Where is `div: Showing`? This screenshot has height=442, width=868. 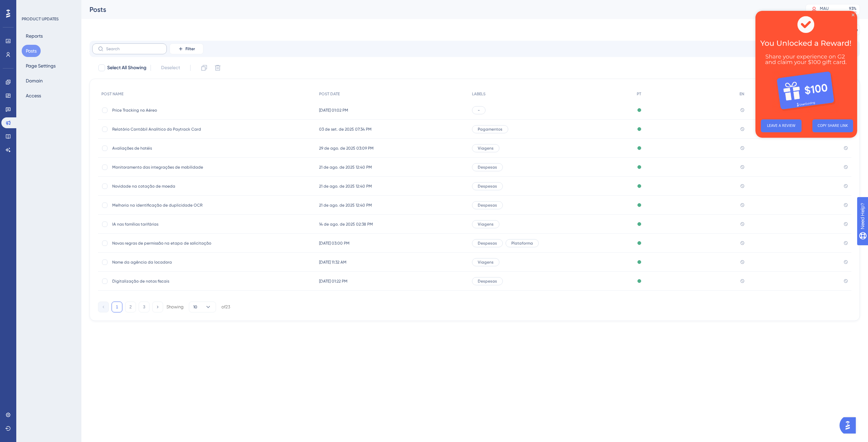
div: Showing is located at coordinates (175, 307).